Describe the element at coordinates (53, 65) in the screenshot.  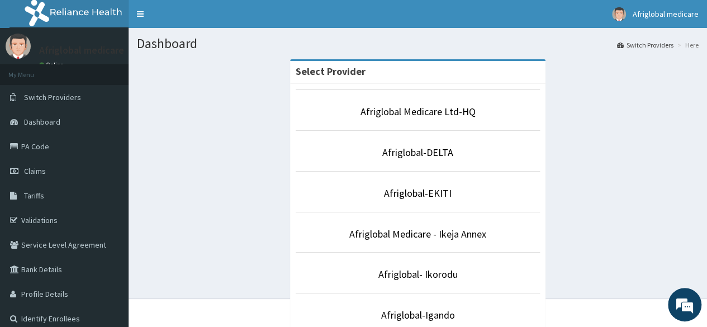
I see `a: Online` at that location.